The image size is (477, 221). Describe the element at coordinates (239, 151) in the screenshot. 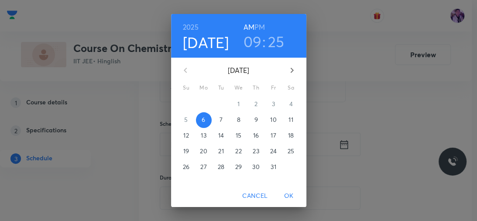

I see `button: 22` at that location.